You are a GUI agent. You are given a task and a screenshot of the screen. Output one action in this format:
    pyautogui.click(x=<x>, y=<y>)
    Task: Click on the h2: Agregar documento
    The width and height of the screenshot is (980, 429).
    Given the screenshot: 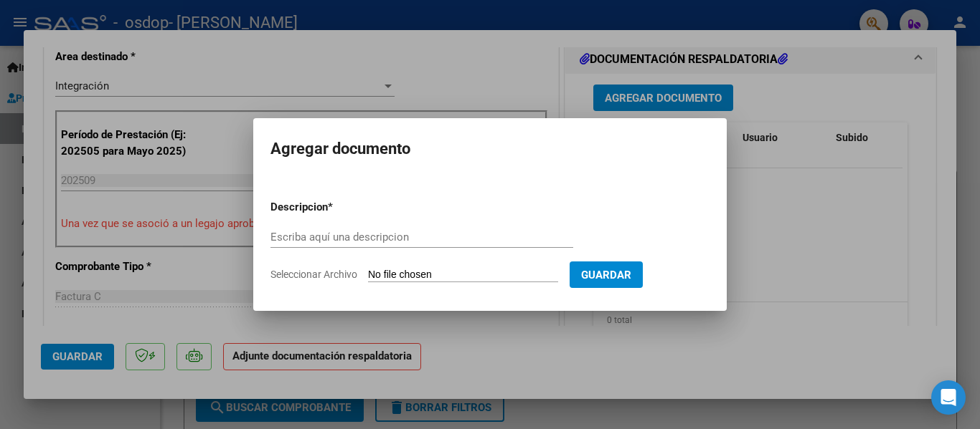 What is the action you would take?
    pyautogui.click(x=490, y=149)
    